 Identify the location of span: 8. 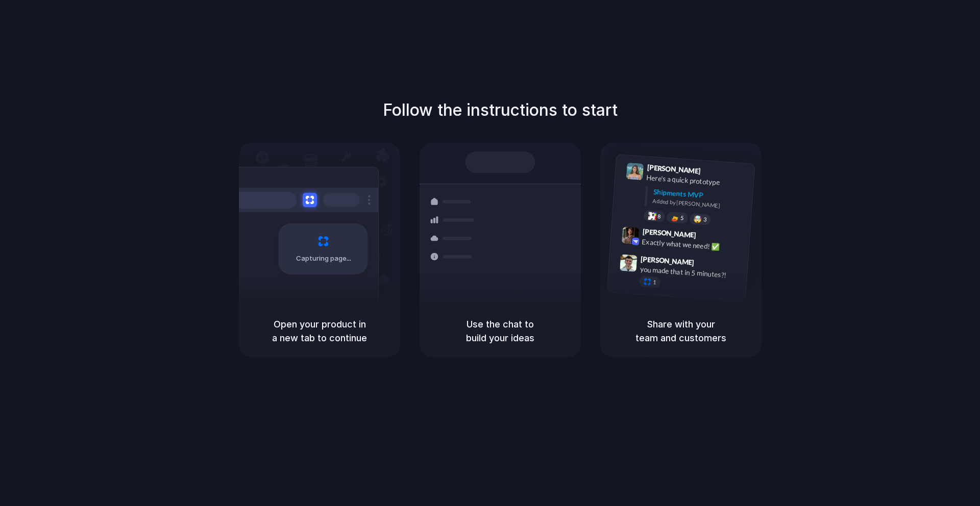
(659, 216).